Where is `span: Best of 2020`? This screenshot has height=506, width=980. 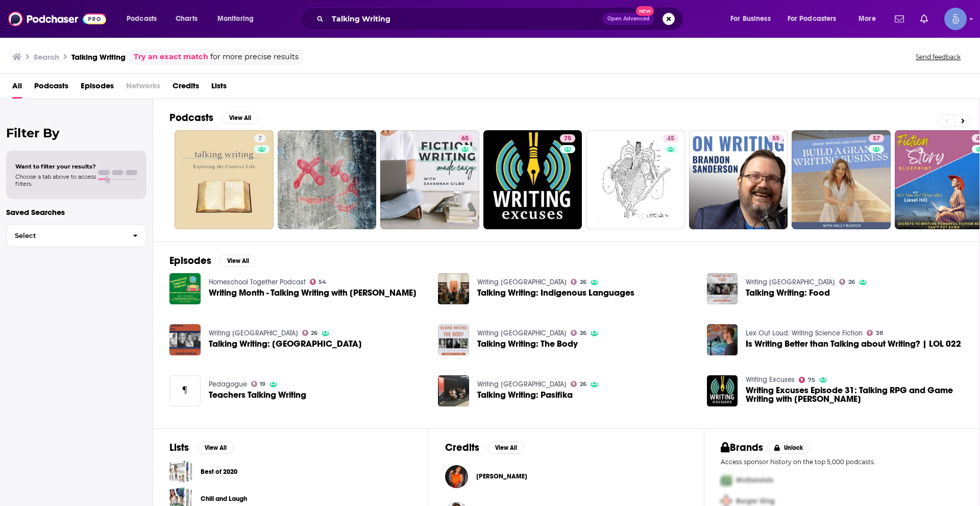 span: Best of 2020 is located at coordinates (180, 472).